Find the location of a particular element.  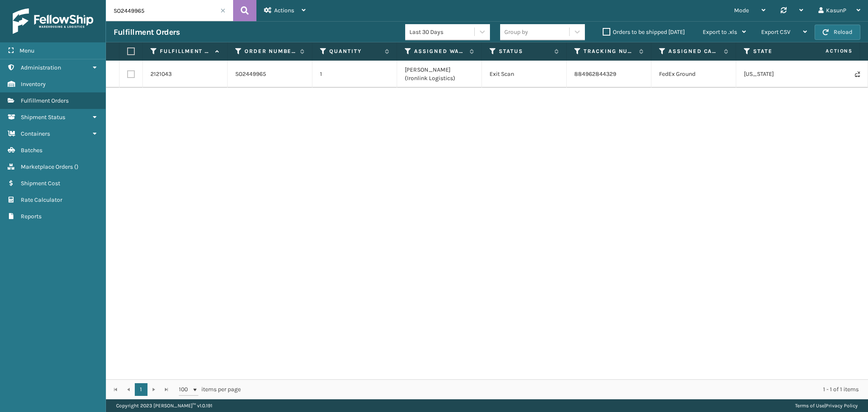

span: Shipment Cost is located at coordinates (40, 183).